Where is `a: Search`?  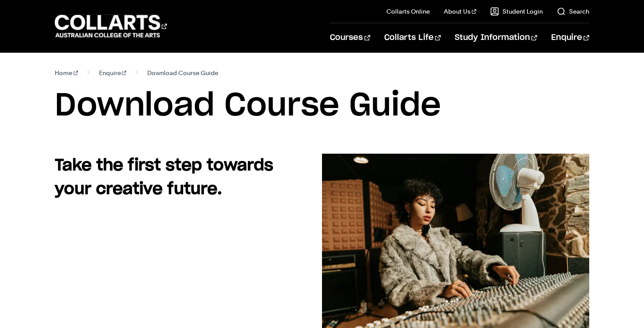
a: Search is located at coordinates (573, 11).